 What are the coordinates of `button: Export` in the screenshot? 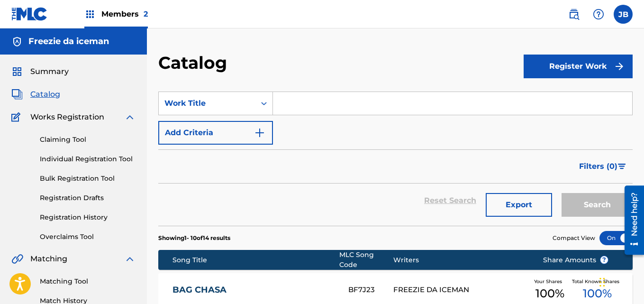 It's located at (519, 205).